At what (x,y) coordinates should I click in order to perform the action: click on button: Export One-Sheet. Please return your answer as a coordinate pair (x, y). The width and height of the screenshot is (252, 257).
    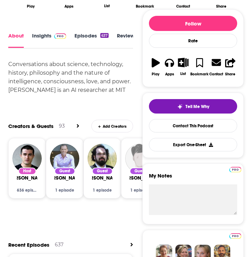
    Looking at the image, I should click on (193, 145).